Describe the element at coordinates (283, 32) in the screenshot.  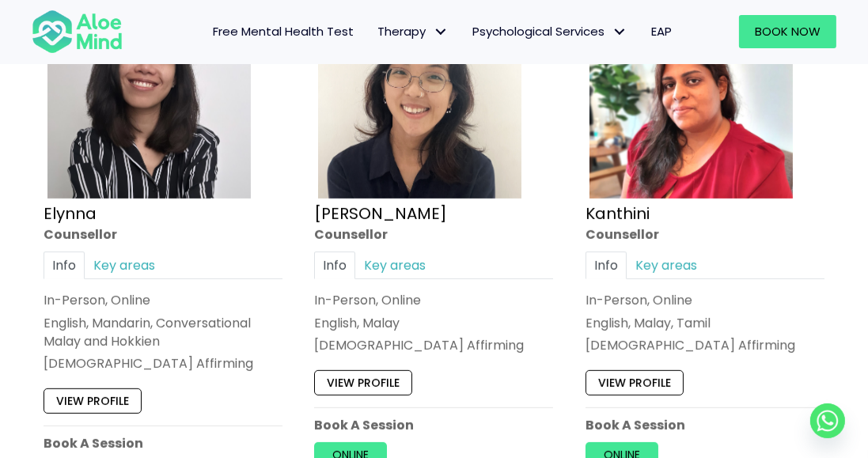
I see `a: Free Mental Health Test` at that location.